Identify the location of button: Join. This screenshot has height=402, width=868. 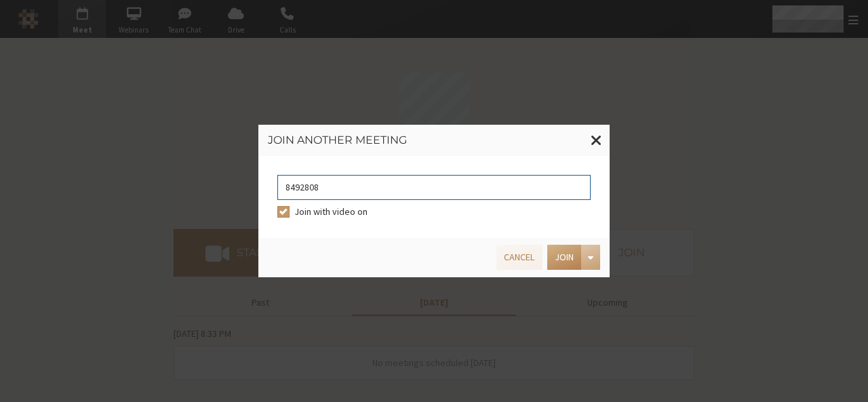
(564, 257).